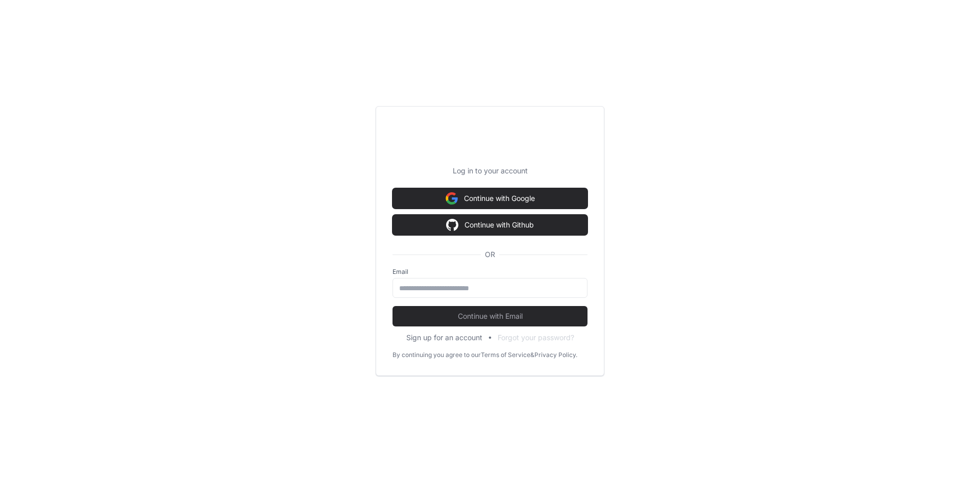 The image size is (980, 482). I want to click on button: Forgot your password?, so click(536, 338).